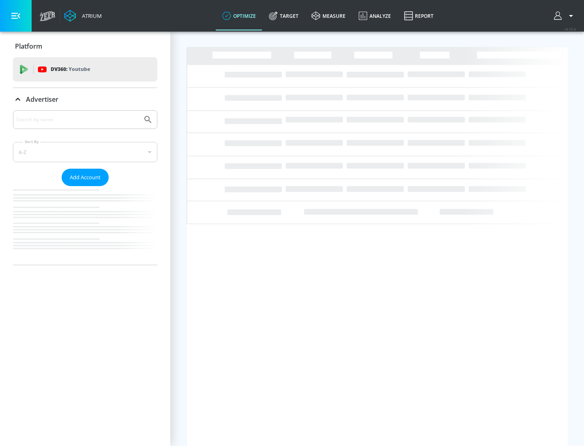 The width and height of the screenshot is (584, 446). What do you see at coordinates (32, 142) in the screenshot?
I see `label: Sort By` at bounding box center [32, 142].